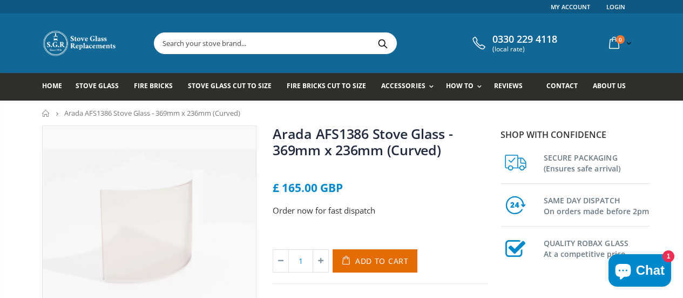 This screenshot has width=683, height=298. What do you see at coordinates (597, 247) in the screenshot?
I see `h3: QUALITY ROBAX GLASS At a competitive price` at bounding box center [597, 247].